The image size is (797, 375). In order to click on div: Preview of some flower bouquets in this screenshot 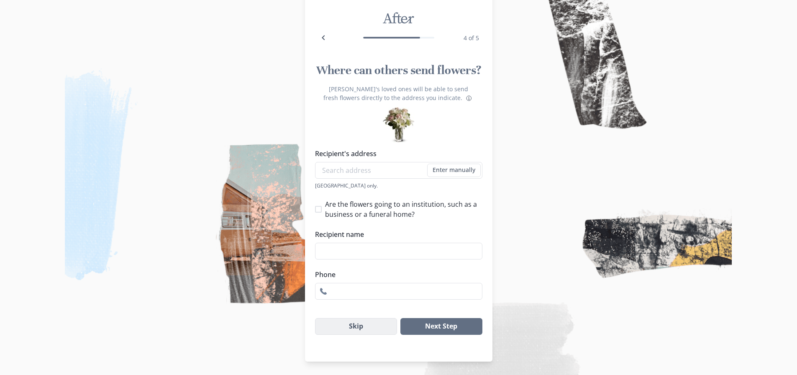, I will do `click(398, 123)`.